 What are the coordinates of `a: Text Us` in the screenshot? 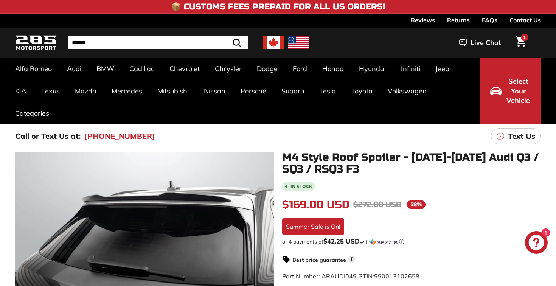 It's located at (516, 136).